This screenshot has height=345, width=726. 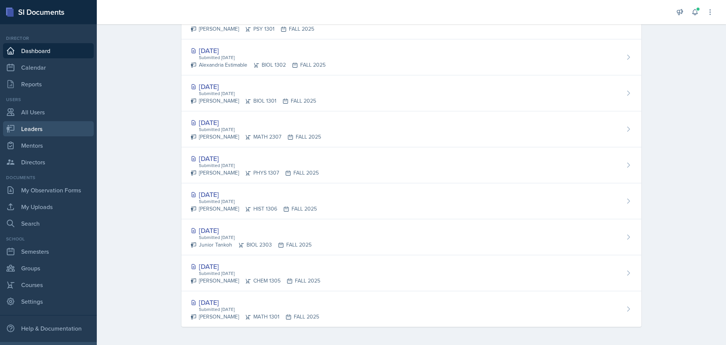 I want to click on a: Search, so click(x=48, y=223).